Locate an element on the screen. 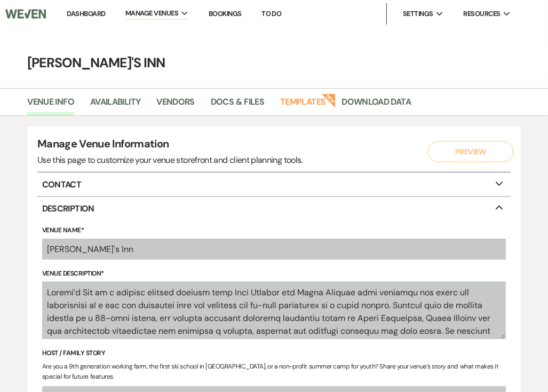 The height and width of the screenshot is (392, 548). label: Venue Name* is located at coordinates (275, 231).